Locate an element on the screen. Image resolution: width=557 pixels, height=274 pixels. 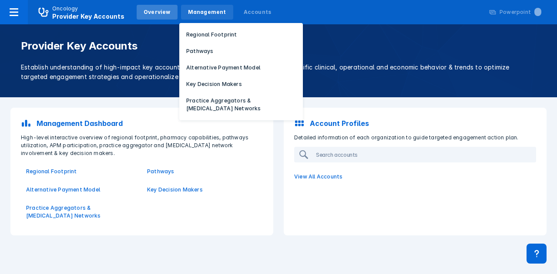
a: Accounts is located at coordinates (257, 12).